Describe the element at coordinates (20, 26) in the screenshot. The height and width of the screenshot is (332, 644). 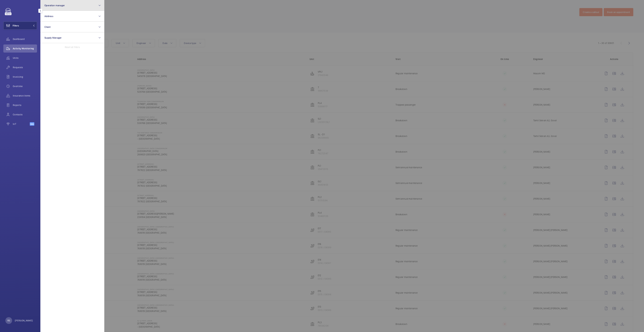
I see `button: Filters` at that location.